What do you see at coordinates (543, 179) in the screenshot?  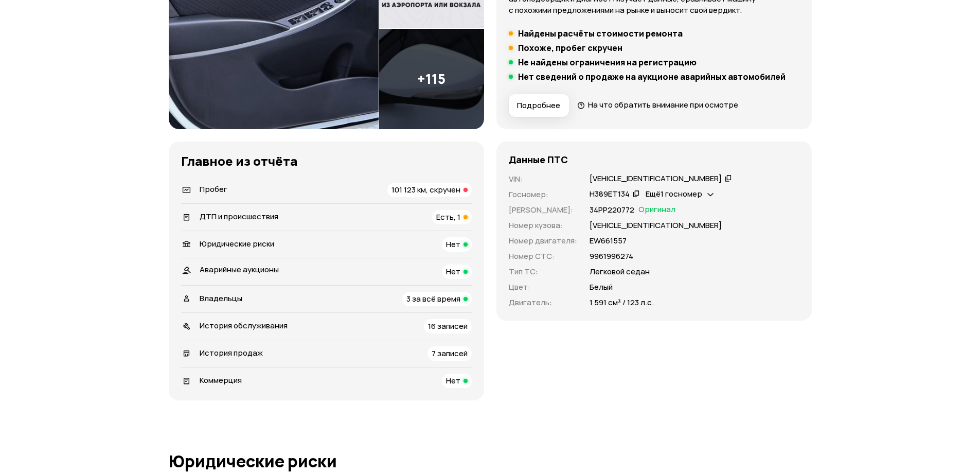 I see `p: VIN :` at bounding box center [543, 179].